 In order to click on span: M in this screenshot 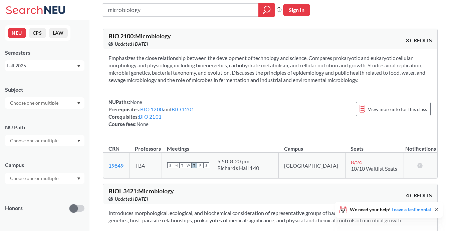, I will do `click(176, 166)`.